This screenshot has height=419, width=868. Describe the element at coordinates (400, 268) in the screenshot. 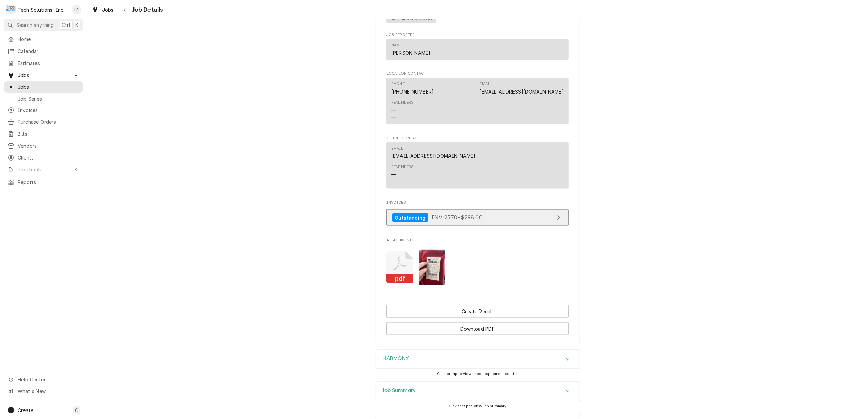

I see `button: pdf` at that location.